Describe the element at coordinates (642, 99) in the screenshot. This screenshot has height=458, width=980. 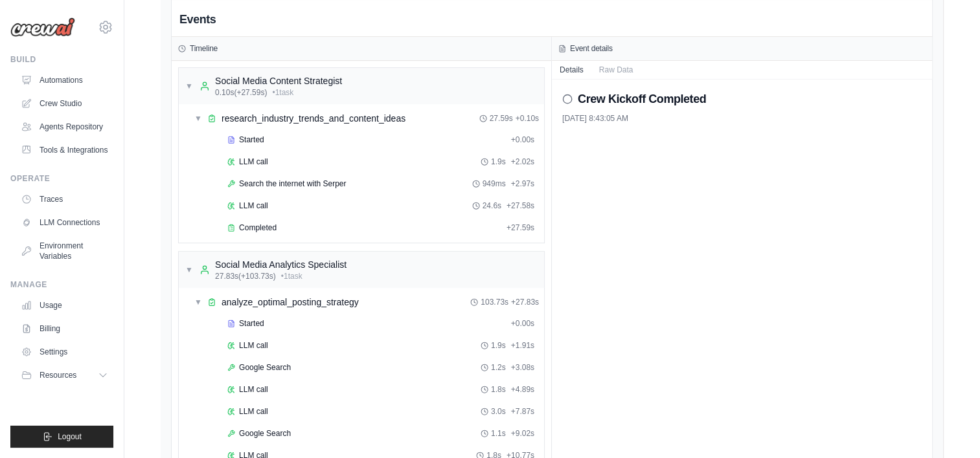
I see `h2: Crew Kickoff Completed` at that location.